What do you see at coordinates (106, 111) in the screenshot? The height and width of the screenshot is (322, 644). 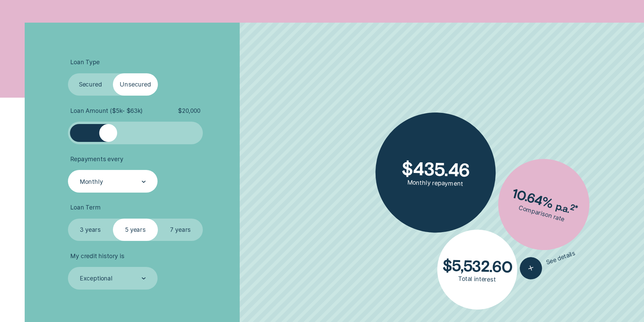 I see `span: Loan Amount ( $5k - $63k )` at bounding box center [106, 111].